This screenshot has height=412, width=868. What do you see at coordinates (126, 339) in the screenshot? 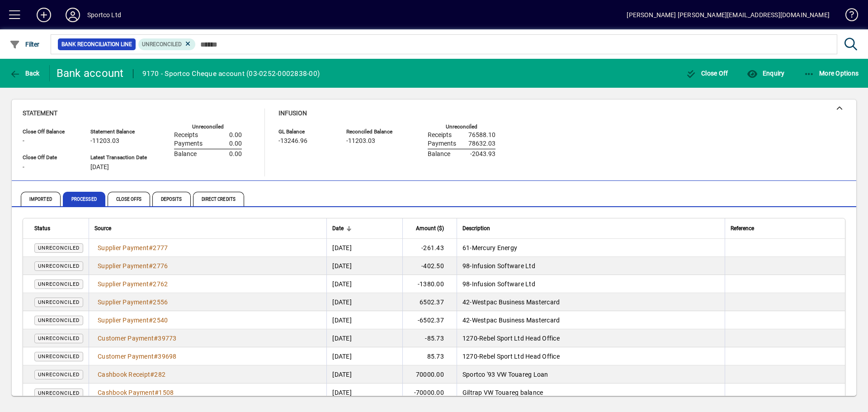
I see `span: Customer Payment` at bounding box center [126, 339].